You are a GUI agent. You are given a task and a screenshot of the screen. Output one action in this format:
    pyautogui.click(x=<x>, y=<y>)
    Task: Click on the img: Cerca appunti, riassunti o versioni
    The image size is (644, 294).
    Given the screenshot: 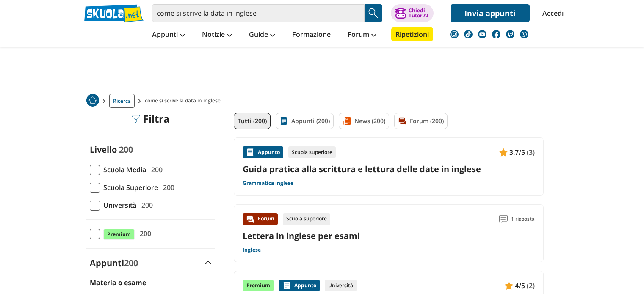 What is the action you would take?
    pyautogui.click(x=373, y=13)
    